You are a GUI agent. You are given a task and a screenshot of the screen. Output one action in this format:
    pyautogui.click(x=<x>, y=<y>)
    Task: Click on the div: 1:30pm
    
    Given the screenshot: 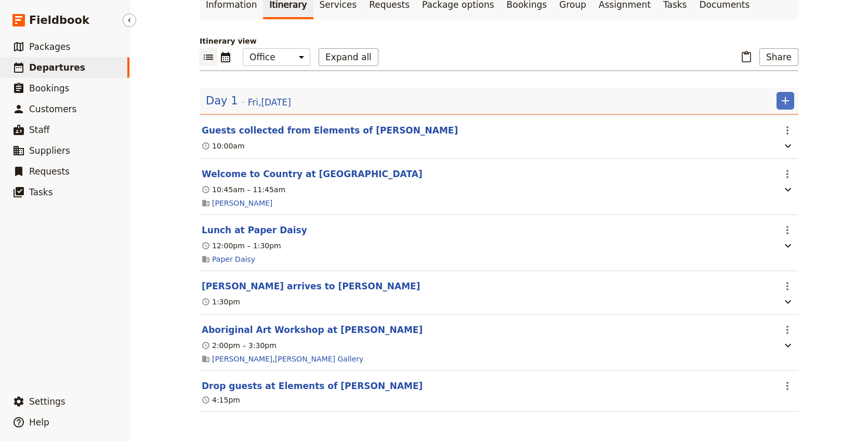 What is the action you would take?
    pyautogui.click(x=221, y=302)
    